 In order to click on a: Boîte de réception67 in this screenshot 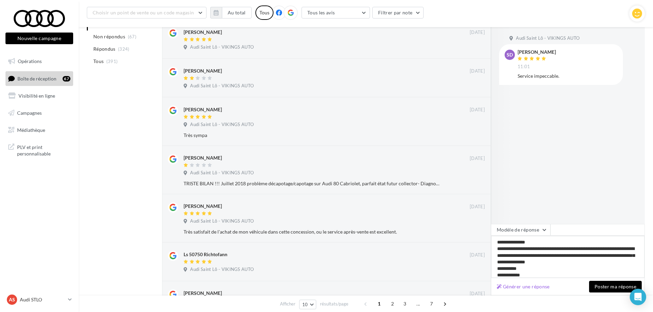, I will do `click(39, 78)`.